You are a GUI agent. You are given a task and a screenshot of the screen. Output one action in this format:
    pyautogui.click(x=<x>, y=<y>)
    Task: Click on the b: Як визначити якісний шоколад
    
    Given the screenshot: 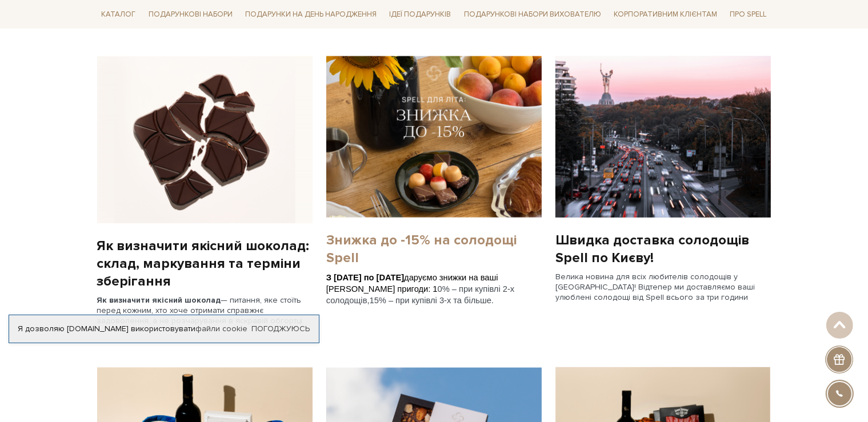 What is the action you would take?
    pyautogui.click(x=159, y=300)
    